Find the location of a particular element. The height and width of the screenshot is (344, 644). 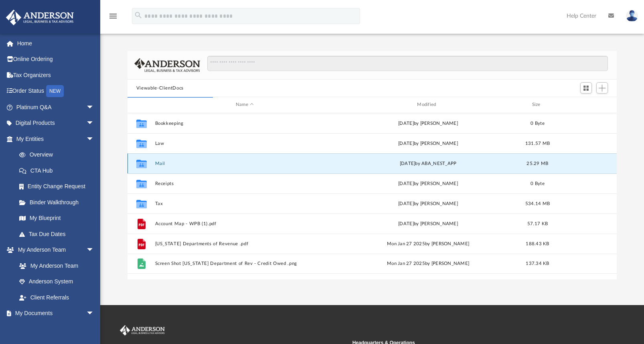

span: 137.34 KB is located at coordinates (538, 263).